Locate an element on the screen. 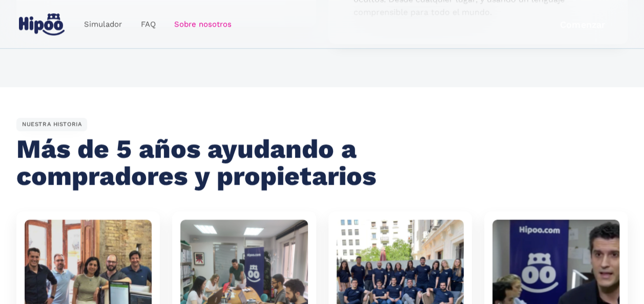  a: Sobre nosotros is located at coordinates (202, 24).